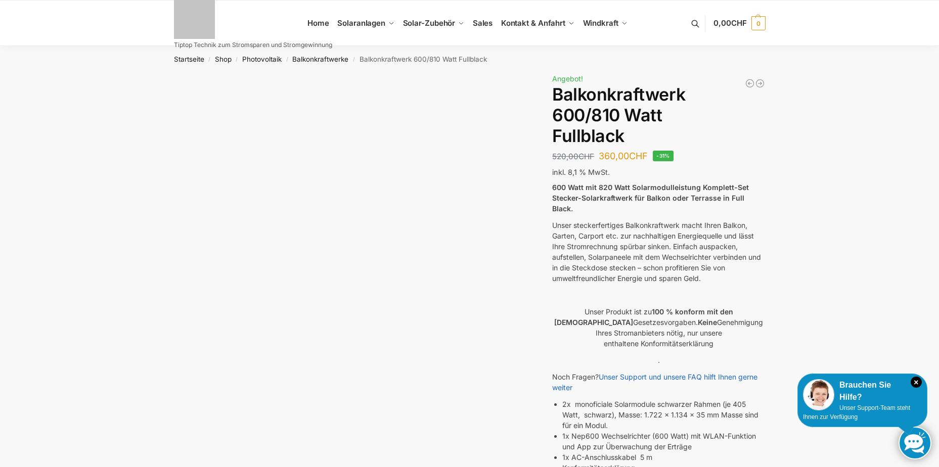  I want to click on a: Solar-Zubehör, so click(433, 23).